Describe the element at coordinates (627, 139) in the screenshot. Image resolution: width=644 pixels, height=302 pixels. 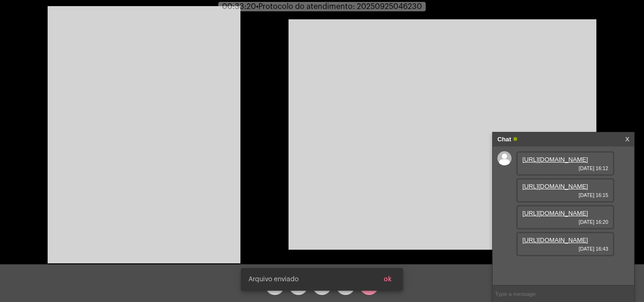
I see `a: X` at that location.